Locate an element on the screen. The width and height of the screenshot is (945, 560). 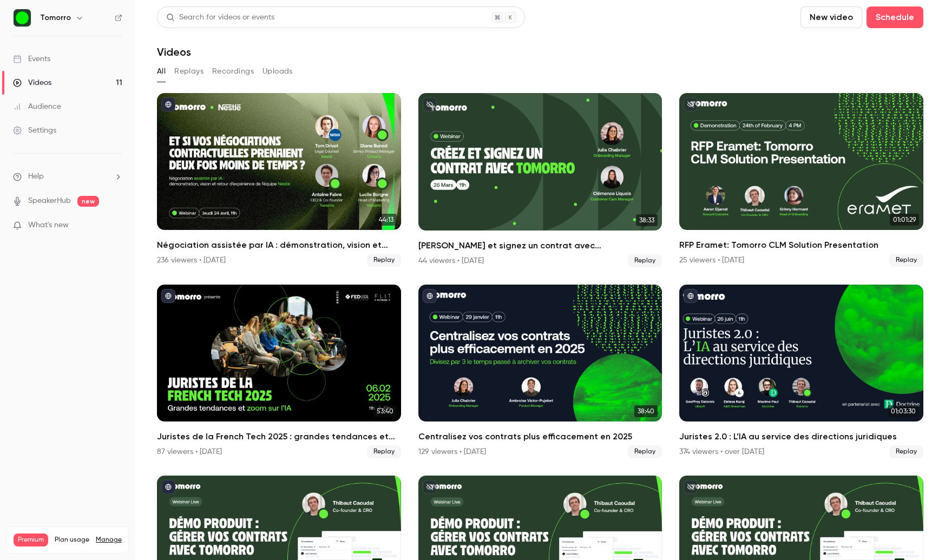
li: Juristes de la French Tech 2025 : grandes tendances et zoom sur l'IA is located at coordinates (278, 372).